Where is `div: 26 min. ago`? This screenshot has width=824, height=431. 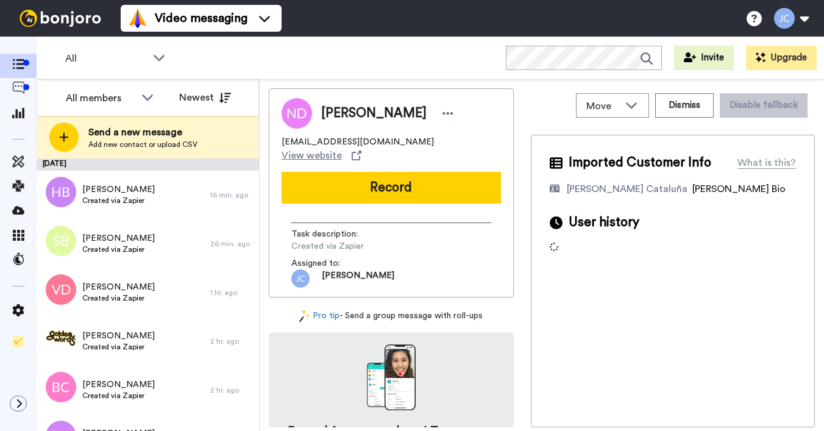 div: 26 min. ago is located at coordinates (232, 244).